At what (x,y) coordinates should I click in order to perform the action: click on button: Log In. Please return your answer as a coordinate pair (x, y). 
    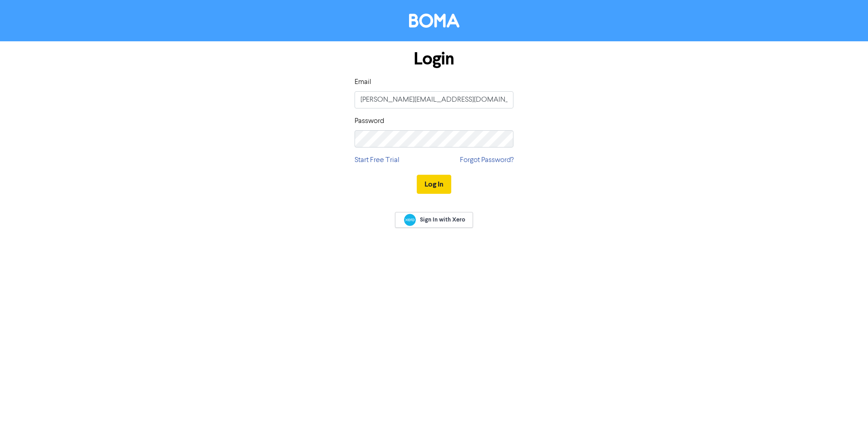
    Looking at the image, I should click on (434, 184).